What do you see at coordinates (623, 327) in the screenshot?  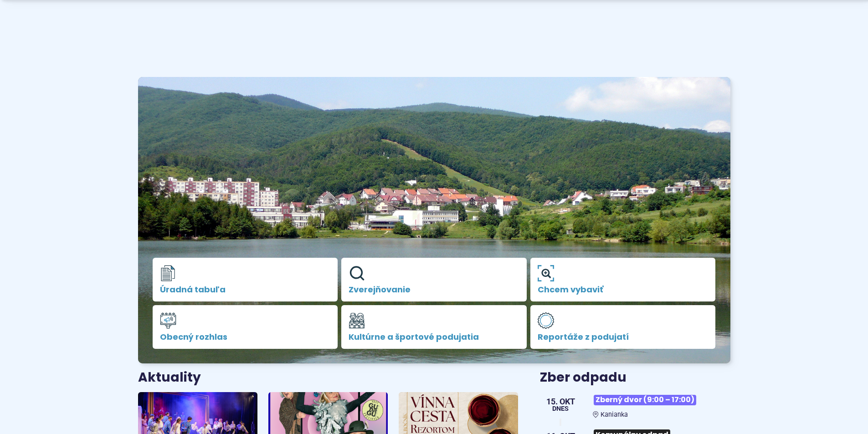 I see `a: Reportáže z podujatí` at bounding box center [623, 327].